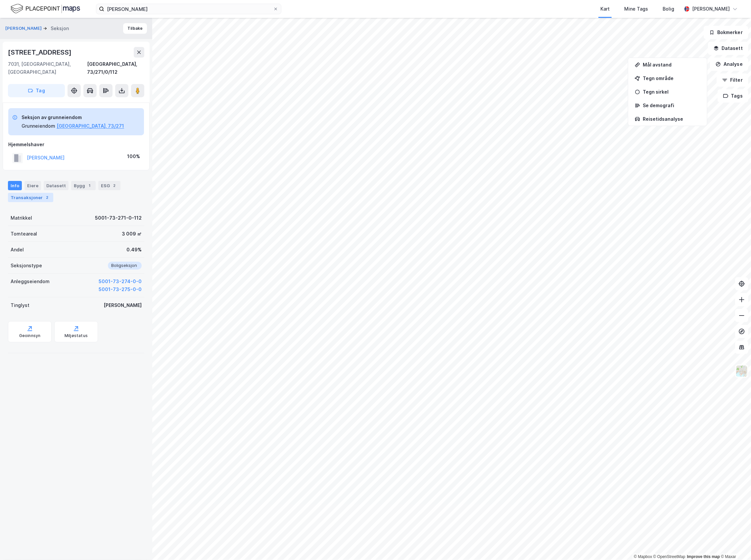 This screenshot has height=560, width=751. What do you see at coordinates (704, 557) in the screenshot?
I see `a: Improve this map` at bounding box center [704, 557].